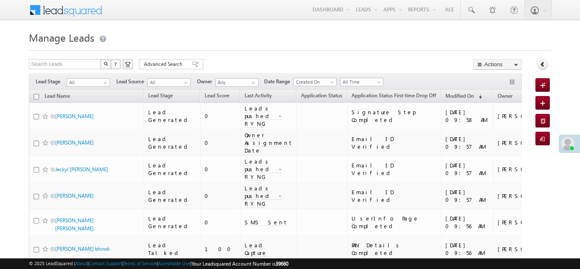  What do you see at coordinates (164, 64) in the screenshot?
I see `span: Advanced Search` at bounding box center [164, 64].